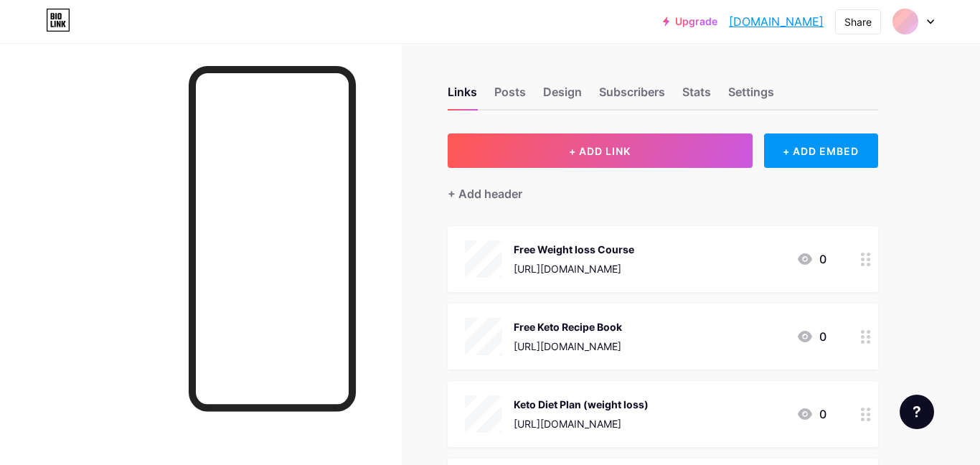 This screenshot has height=465, width=980. I want to click on div: + ADD EMBED, so click(821, 151).